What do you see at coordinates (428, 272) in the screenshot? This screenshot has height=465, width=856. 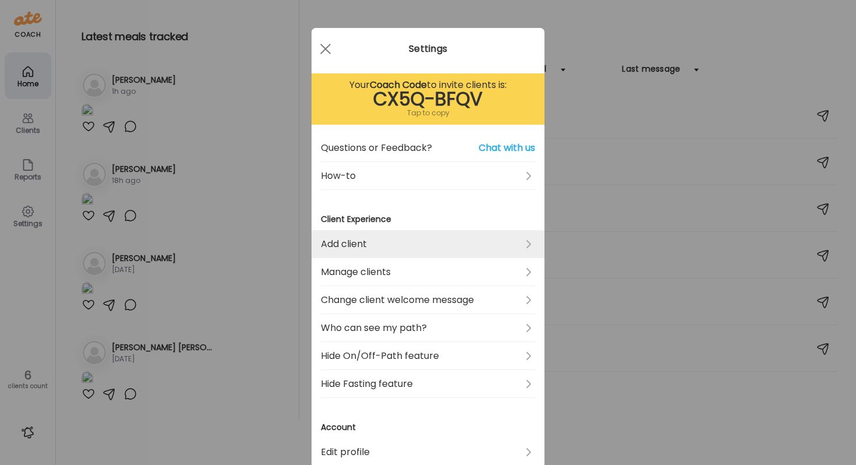 I see `a: Manage clients` at bounding box center [428, 272].